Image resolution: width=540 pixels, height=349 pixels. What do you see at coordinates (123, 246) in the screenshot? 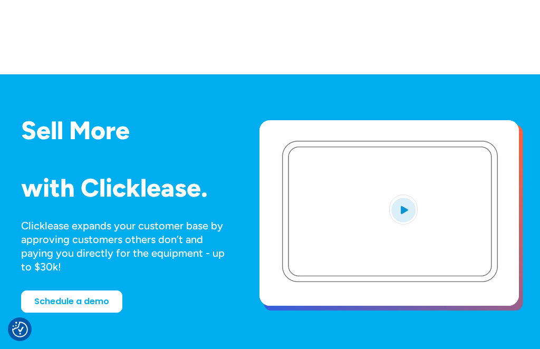
I see `div: Clicklease expands your customer base by approving customers others don’t and paying you directly...` at bounding box center [123, 246].